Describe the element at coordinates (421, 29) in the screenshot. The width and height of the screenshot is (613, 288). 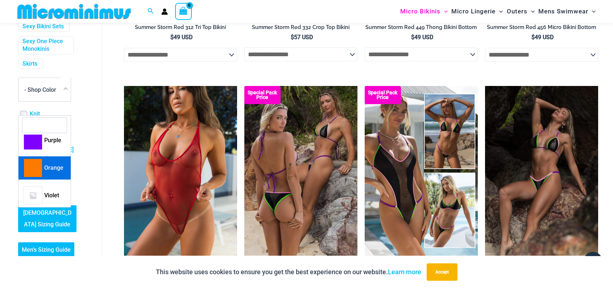
I see `a: Summer Storm Red 449 Thong Bikini Bottom` at that location.